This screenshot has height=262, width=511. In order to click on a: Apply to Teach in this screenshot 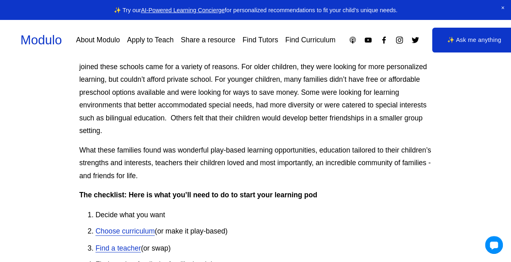, I will do `click(150, 40)`.